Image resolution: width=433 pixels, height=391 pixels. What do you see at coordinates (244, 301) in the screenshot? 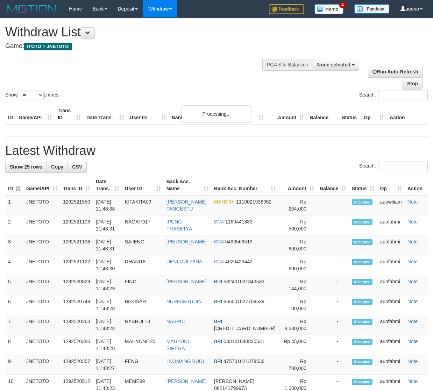
I see `span: Copy 665001027709539 to clipboard` at bounding box center [244, 301].